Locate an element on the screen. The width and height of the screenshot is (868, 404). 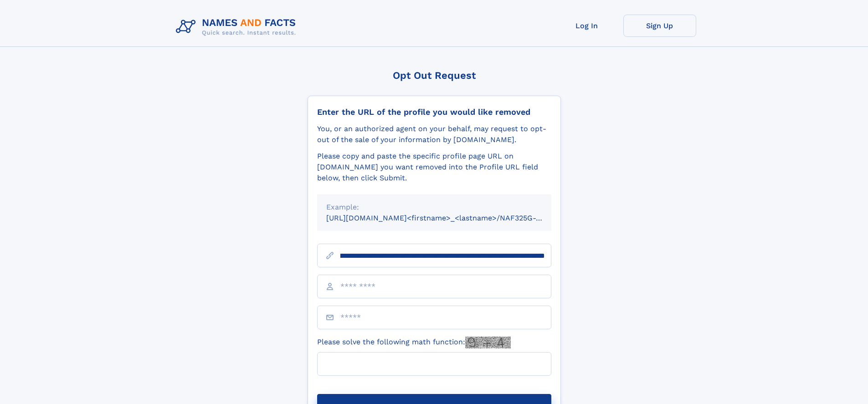
label: Please solve the following math function: is located at coordinates (414, 343).